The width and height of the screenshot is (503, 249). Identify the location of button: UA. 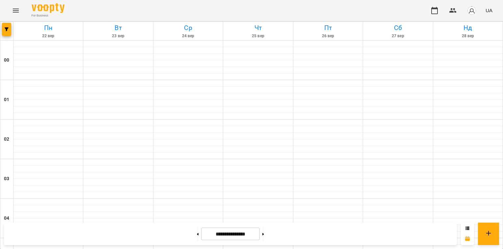
(488, 10).